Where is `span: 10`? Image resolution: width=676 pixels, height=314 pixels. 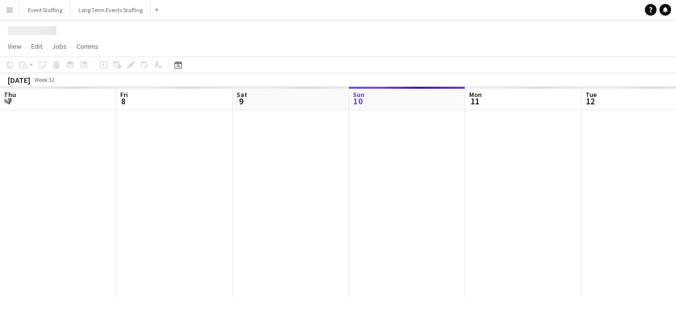
span: 10 is located at coordinates (358, 101).